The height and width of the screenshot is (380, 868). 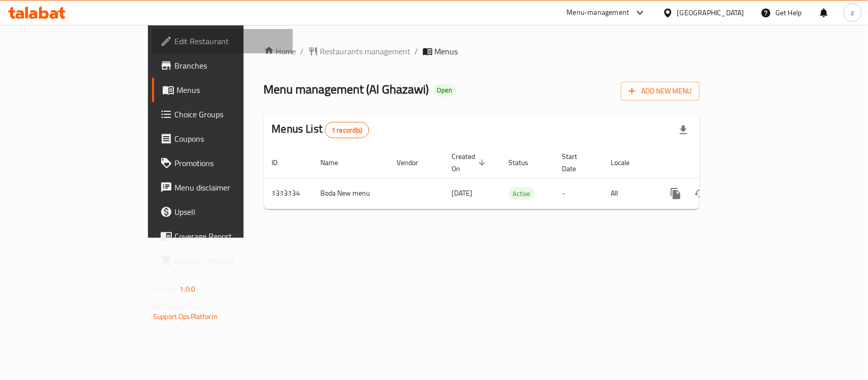 What do you see at coordinates (660, 91) in the screenshot?
I see `button: Add New Menu` at bounding box center [660, 91].